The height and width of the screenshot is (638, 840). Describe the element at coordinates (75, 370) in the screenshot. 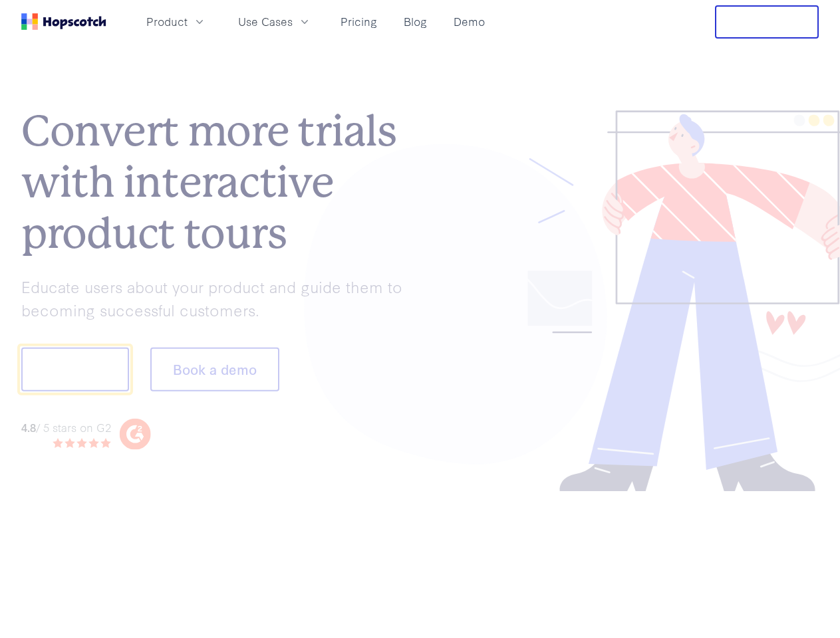

I see `button: Show me!` at that location.